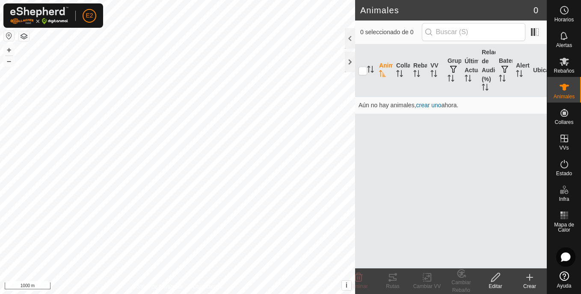 The height and width of the screenshot is (294, 581). What do you see at coordinates (504, 71) in the screenshot?
I see `th: Batería` at bounding box center [504, 71].